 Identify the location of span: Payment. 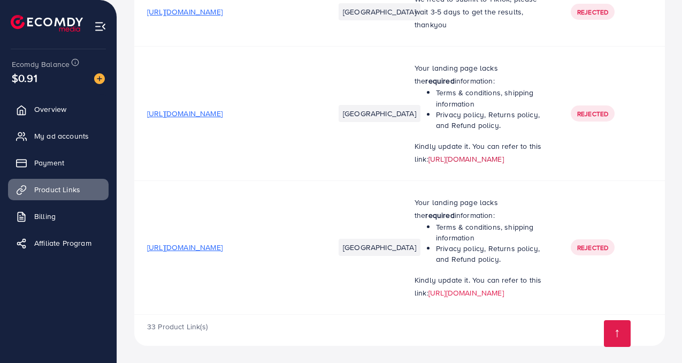
(49, 163).